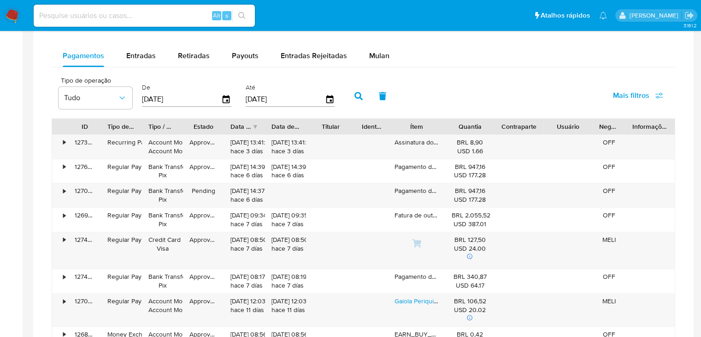 The width and height of the screenshot is (701, 337). I want to click on a: Notificações, so click(603, 15).